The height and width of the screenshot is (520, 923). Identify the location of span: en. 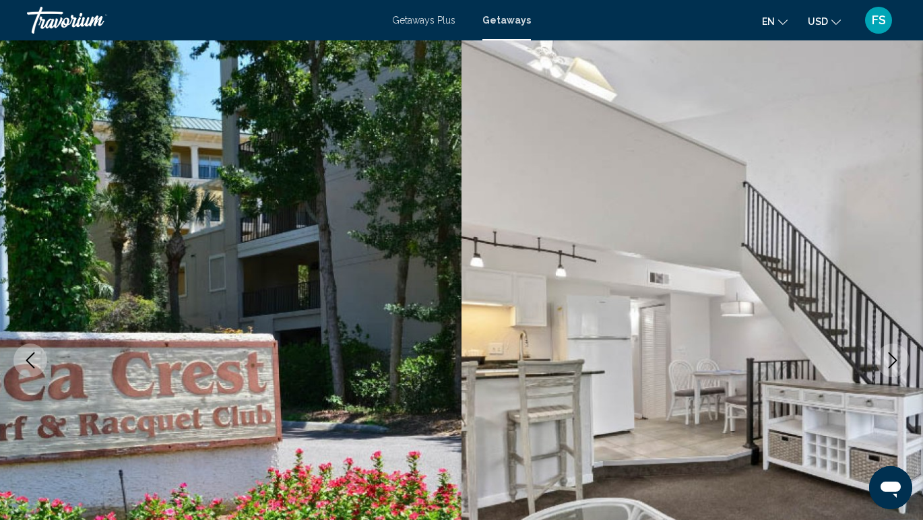
(768, 22).